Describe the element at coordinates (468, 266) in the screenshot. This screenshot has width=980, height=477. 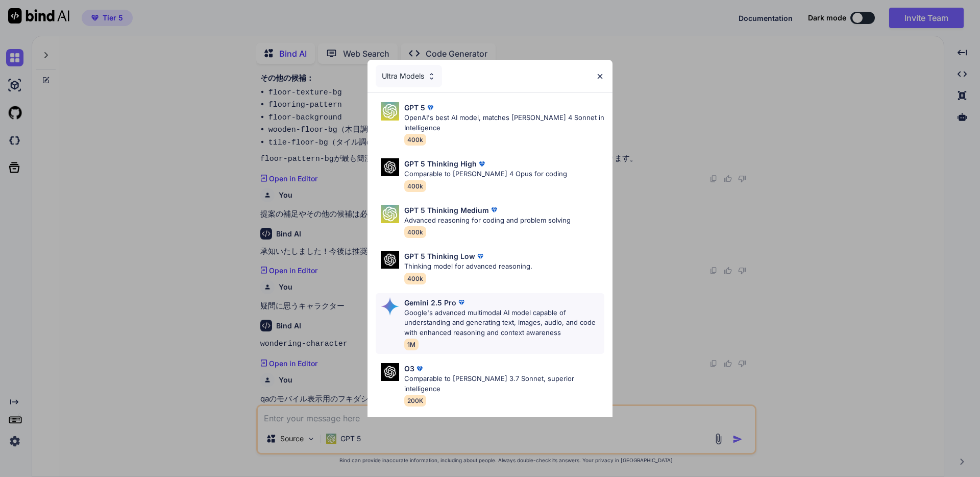
I see `p: Thinking model for advanced reasoning.` at that location.